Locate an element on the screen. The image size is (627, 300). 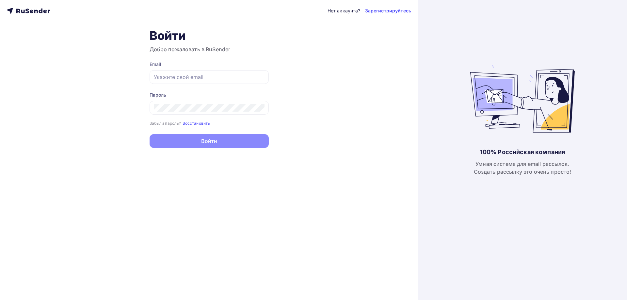
div: 100% Российская компания is located at coordinates (522, 152).